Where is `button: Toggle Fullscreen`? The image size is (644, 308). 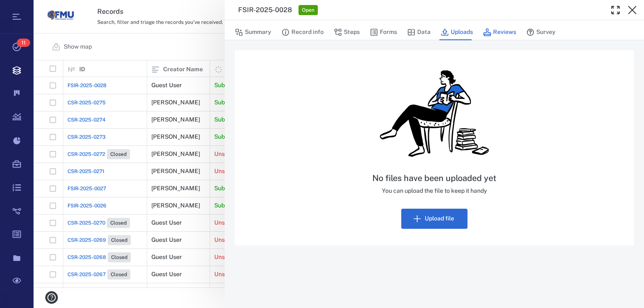
button: Toggle Fullscreen is located at coordinates (616, 10).